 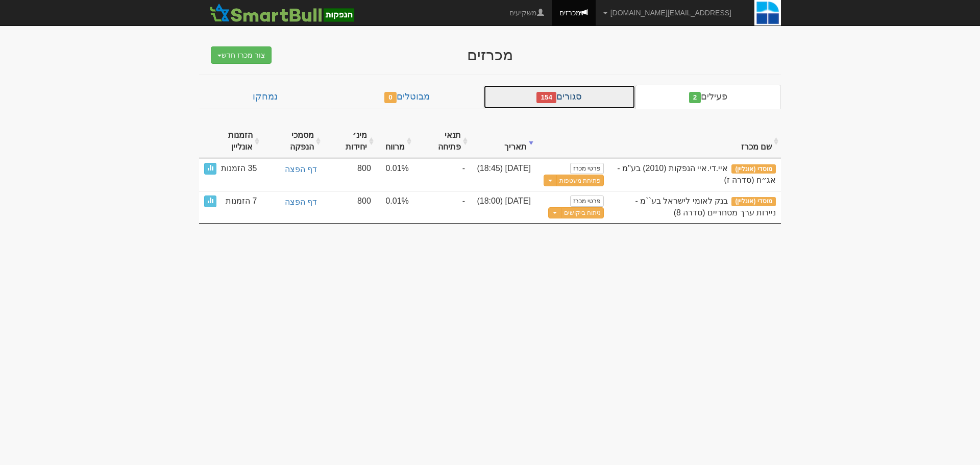 What do you see at coordinates (502, 141) in the screenshot?
I see `th: תאריך : activate to sort column ascending` at bounding box center [502, 141].